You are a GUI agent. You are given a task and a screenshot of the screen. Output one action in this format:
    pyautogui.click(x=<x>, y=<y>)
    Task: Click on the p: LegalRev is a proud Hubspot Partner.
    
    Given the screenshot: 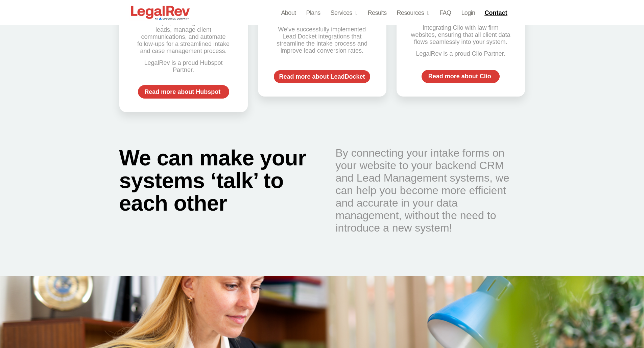 What is the action you would take?
    pyautogui.click(x=183, y=67)
    